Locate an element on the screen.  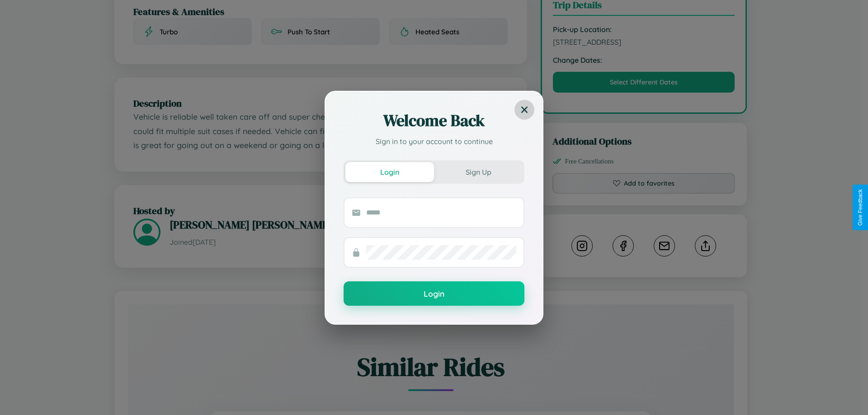
p: Sign in to your account to continue is located at coordinates (434, 142).